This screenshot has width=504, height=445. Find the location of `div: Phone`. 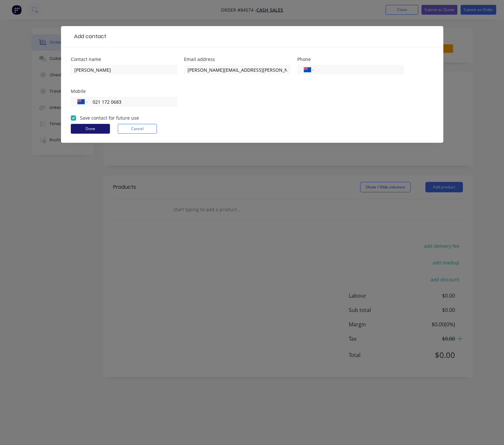

div: Phone is located at coordinates (351, 59).